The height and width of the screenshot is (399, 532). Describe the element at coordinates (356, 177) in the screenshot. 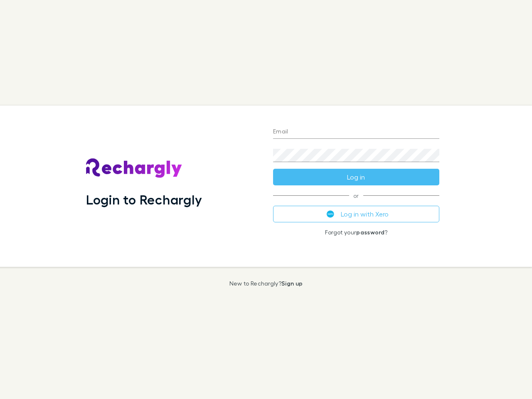

I see `button: Log in` at that location.